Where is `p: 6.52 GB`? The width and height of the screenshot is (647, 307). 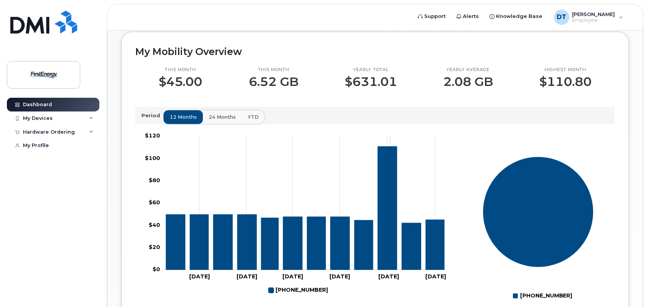
p: 6.52 GB is located at coordinates (274, 82).